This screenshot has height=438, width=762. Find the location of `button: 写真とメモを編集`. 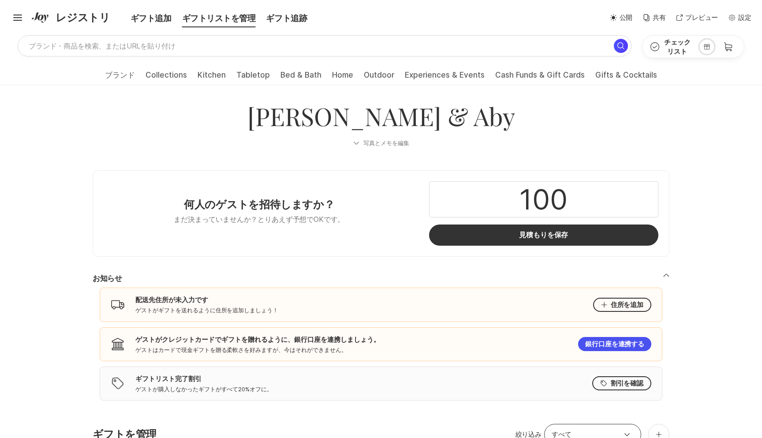

button: 写真とメモを編集 is located at coordinates (381, 143).